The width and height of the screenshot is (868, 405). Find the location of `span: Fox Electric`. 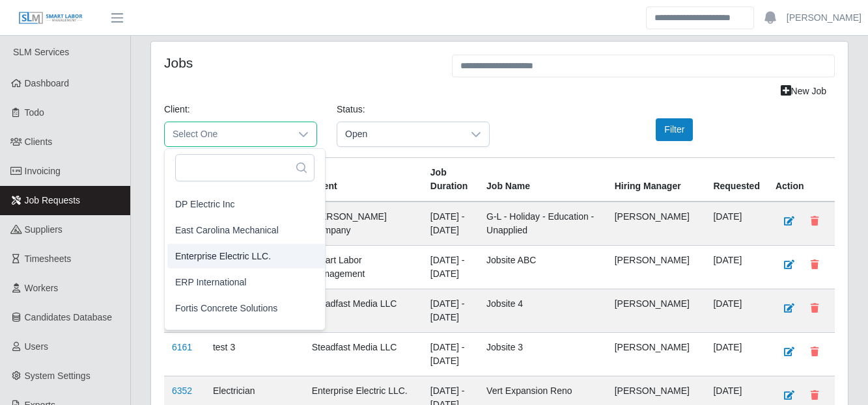

span: Fox Electric is located at coordinates (199, 335).